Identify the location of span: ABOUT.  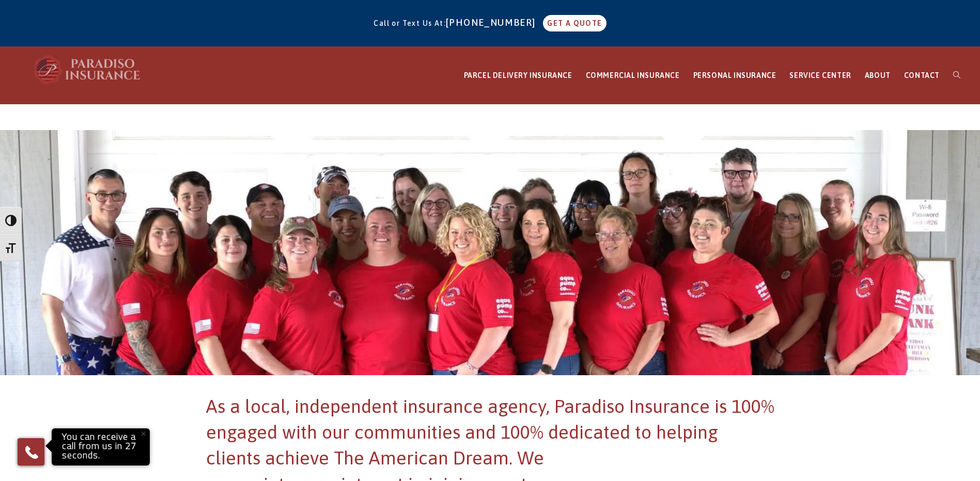
(877, 76).